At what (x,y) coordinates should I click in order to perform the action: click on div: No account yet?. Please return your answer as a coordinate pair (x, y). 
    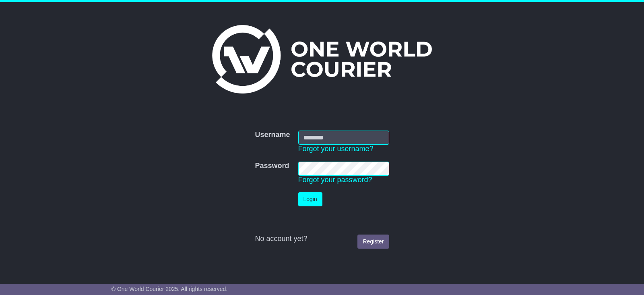
    Looking at the image, I should click on (321, 239).